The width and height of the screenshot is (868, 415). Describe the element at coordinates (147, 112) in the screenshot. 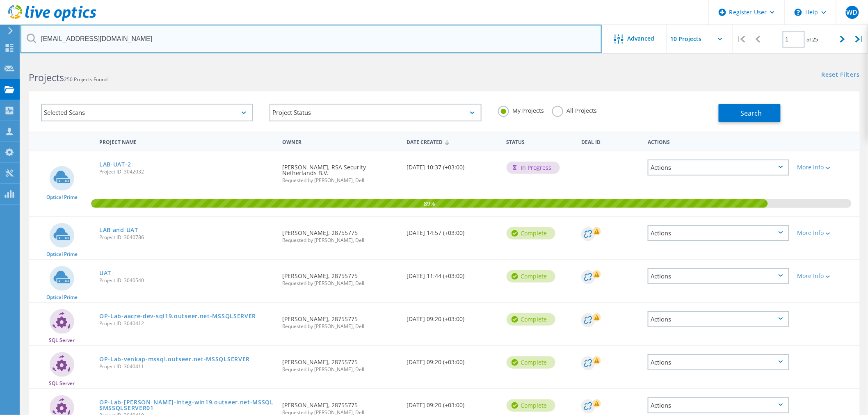

I see `div: Selected Scans` at that location.